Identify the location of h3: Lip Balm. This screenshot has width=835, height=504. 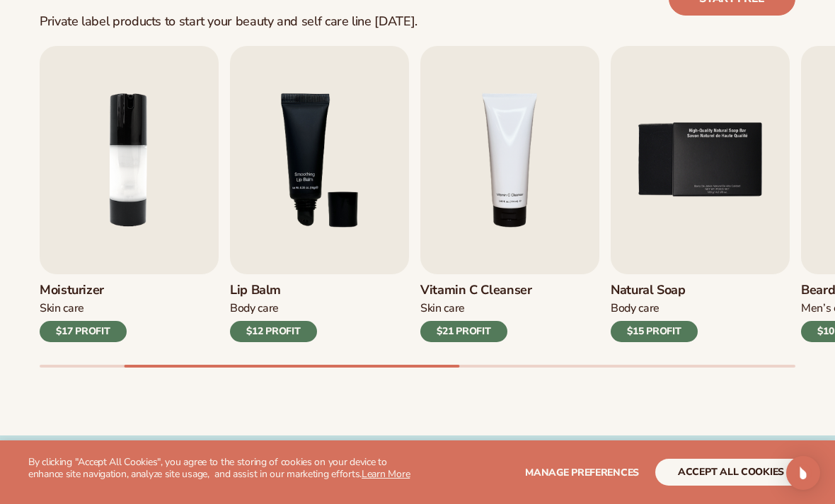
(273, 291).